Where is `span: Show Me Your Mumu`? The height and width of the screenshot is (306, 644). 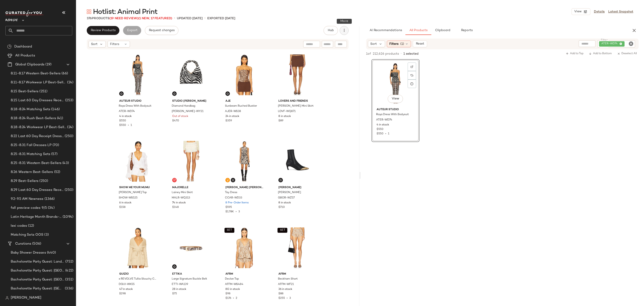 span: Show Me Your Mumu is located at coordinates (138, 188).